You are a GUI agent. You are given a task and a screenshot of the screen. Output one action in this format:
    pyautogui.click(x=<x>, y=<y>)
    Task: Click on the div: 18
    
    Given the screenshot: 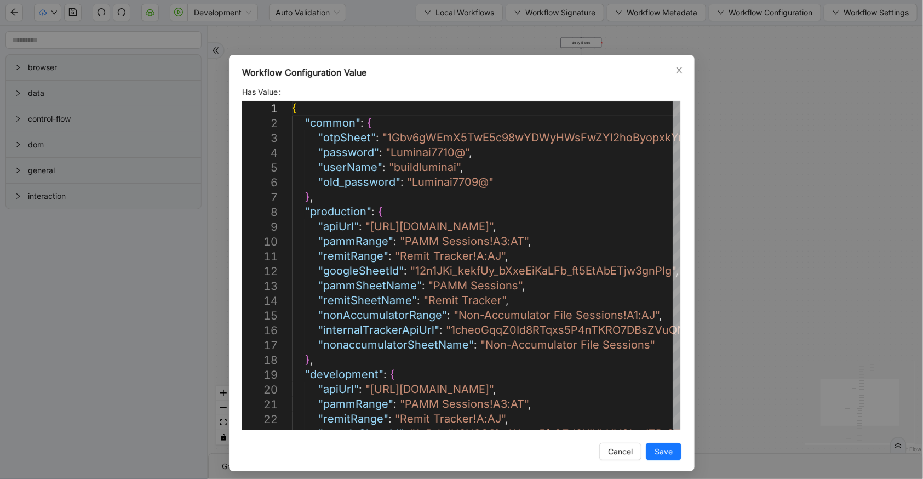 What is the action you would take?
    pyautogui.click(x=260, y=360)
    